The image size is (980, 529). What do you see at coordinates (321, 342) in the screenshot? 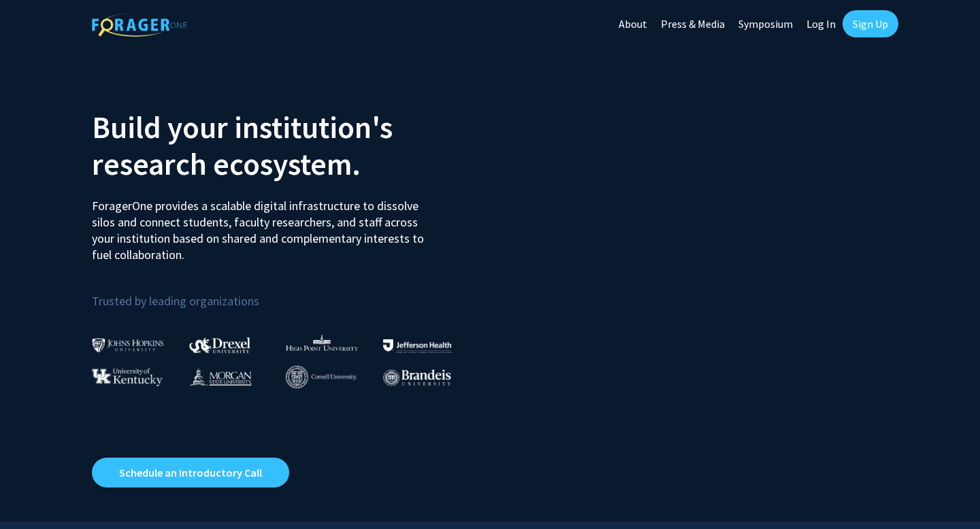
I see `img: High Point University` at bounding box center [321, 342].